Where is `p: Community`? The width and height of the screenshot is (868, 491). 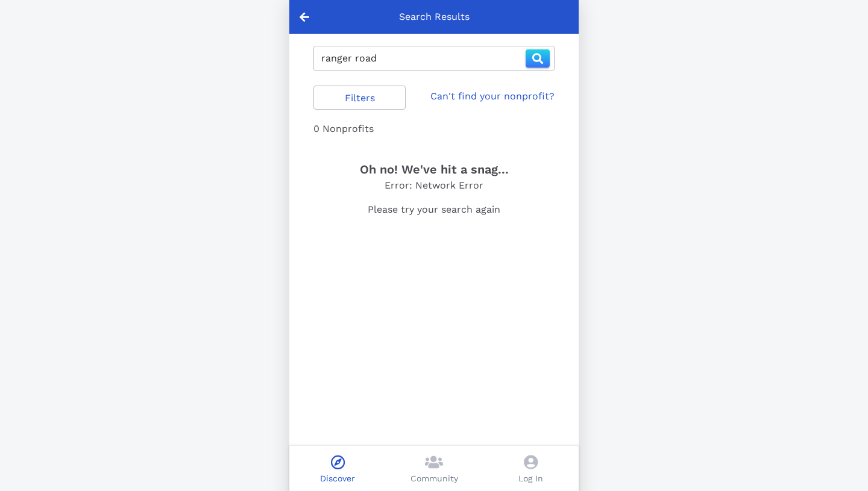 p: Community is located at coordinates (434, 478).